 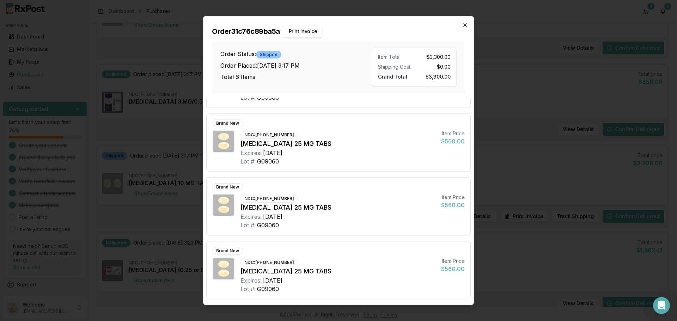 I want to click on span: $3,300.00, so click(x=438, y=76).